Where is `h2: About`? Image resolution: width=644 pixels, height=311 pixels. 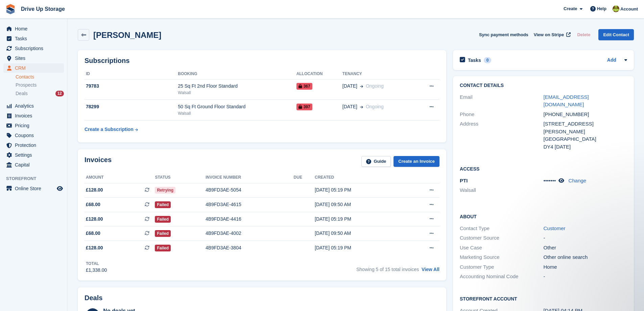 h2: About is located at coordinates (544, 216).